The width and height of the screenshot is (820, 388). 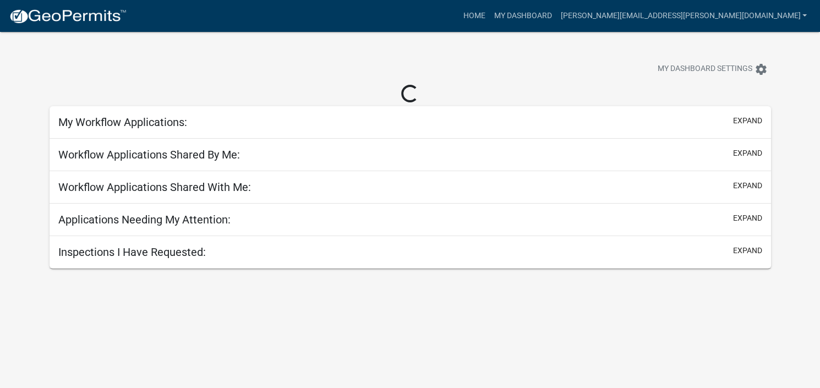 What do you see at coordinates (155, 187) in the screenshot?
I see `h5: Workflow Applications Shared With Me:` at bounding box center [155, 187].